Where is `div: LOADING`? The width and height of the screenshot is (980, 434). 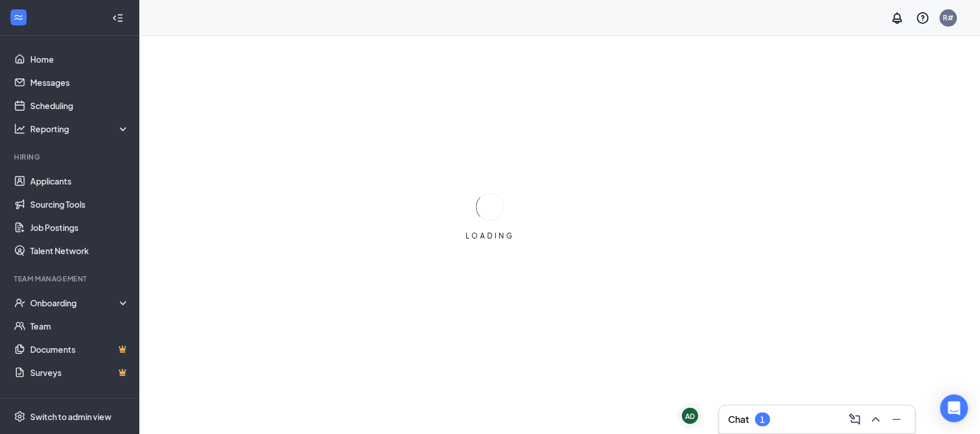
div: LOADING is located at coordinates (490, 236).